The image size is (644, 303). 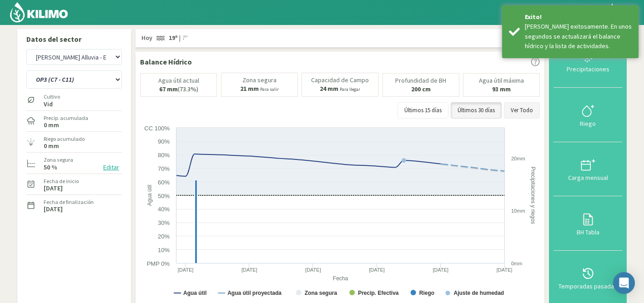 I want to click on div: Riego, so click(x=588, y=123).